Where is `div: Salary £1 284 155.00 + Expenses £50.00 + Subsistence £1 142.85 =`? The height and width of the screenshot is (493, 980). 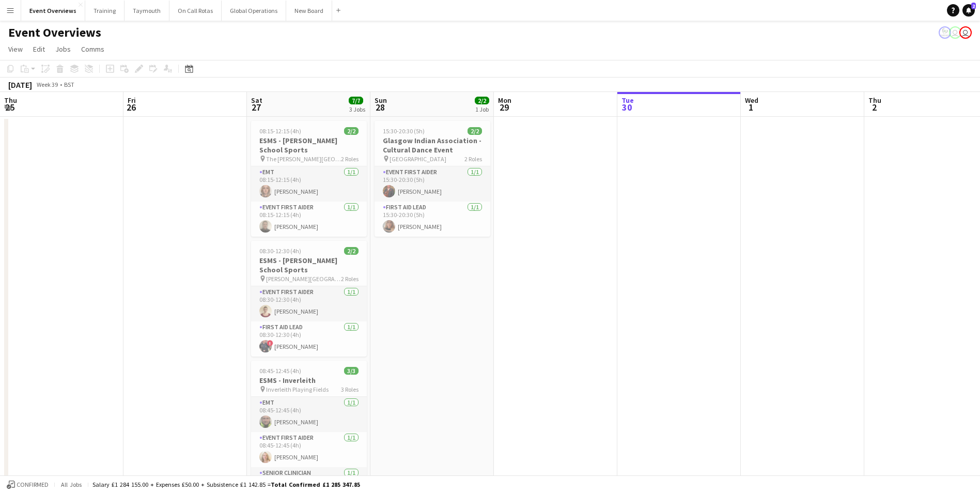 div: Salary £1 284 155.00 + Expenses £50.00 + Subsistence £1 142.85 = is located at coordinates (226, 484).